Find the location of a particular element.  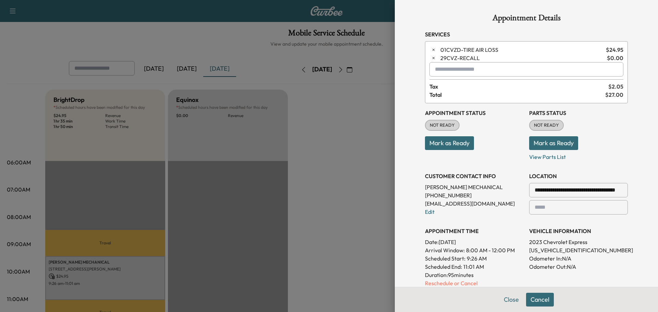

h1: Appointment Details is located at coordinates (527, 19).